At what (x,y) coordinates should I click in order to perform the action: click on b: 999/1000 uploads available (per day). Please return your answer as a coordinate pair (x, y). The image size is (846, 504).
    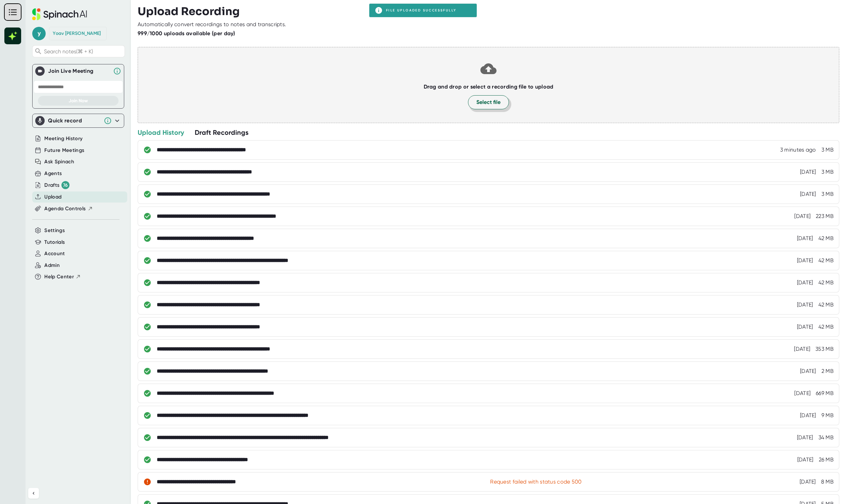
    Looking at the image, I should click on (186, 34).